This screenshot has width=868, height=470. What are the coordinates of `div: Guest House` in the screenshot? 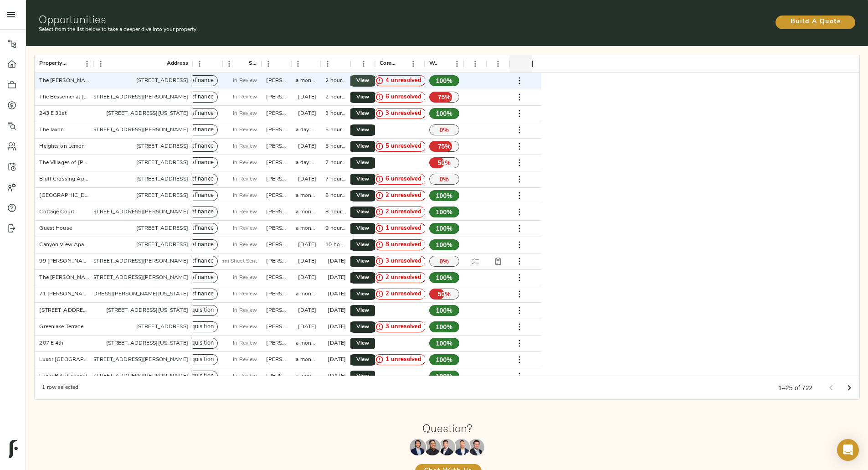 It's located at (55, 228).